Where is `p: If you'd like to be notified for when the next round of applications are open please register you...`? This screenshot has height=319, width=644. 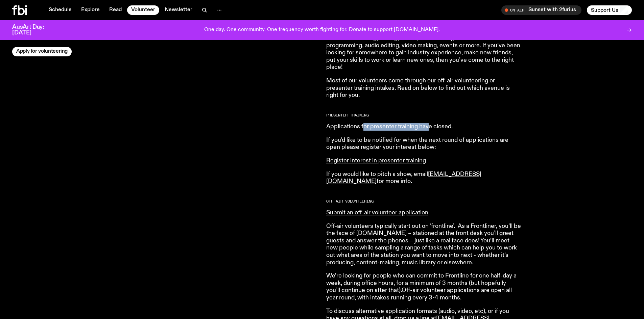
p: If you'd like to be notified for when the next round of applications are open please register you... is located at coordinates (424, 144).